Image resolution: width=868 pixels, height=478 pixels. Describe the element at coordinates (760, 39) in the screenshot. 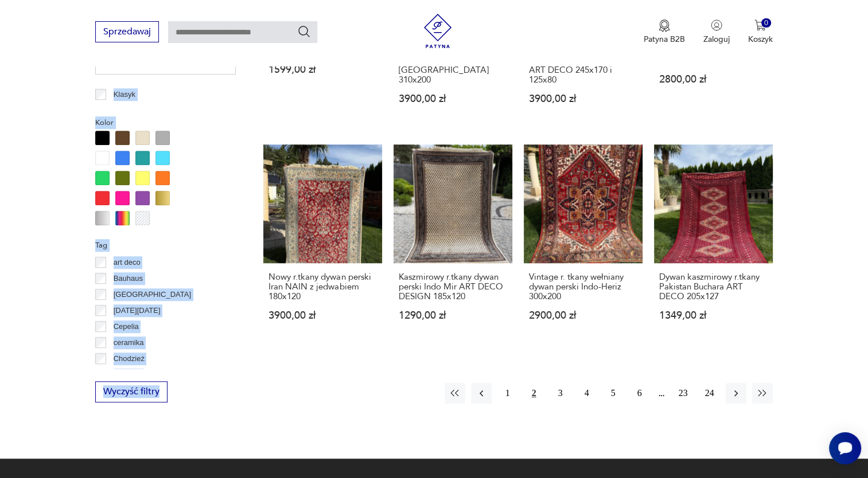

I see `p: Koszyk` at that location.